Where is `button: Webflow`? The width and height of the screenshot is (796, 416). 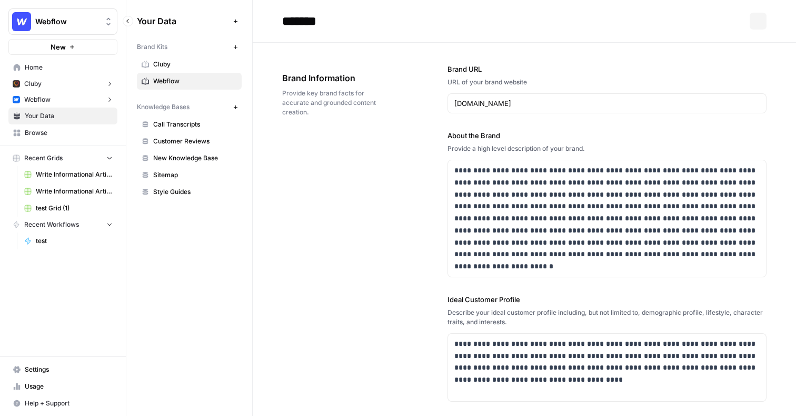
button: Webflow is located at coordinates (63, 100).